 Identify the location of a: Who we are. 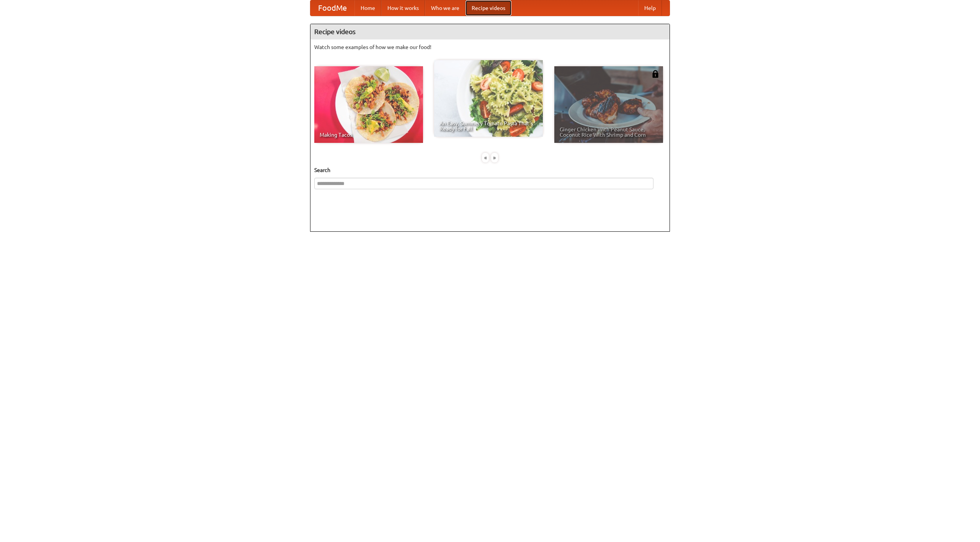
(446, 8).